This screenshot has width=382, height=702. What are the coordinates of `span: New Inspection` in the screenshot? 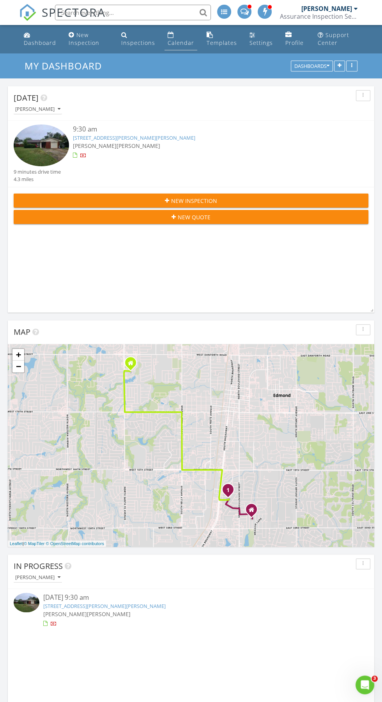 It's located at (194, 200).